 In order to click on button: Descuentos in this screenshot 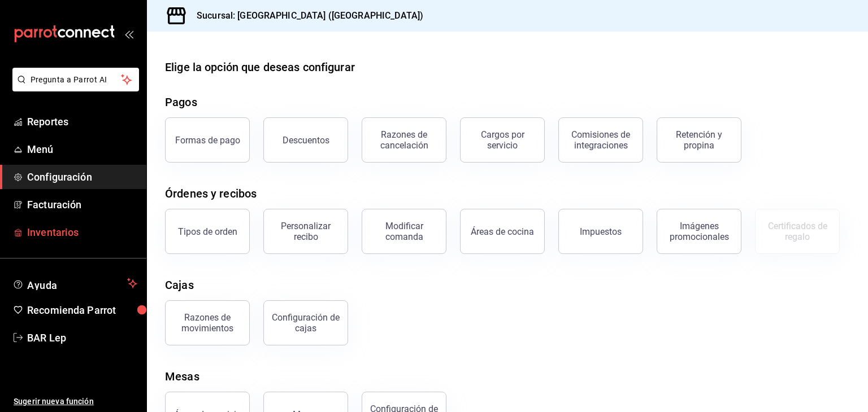, I will do `click(306, 140)`.